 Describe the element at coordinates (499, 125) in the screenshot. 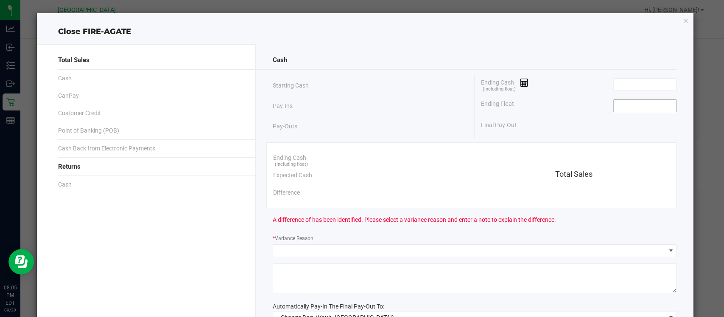

I see `span: Final Pay-Out` at that location.